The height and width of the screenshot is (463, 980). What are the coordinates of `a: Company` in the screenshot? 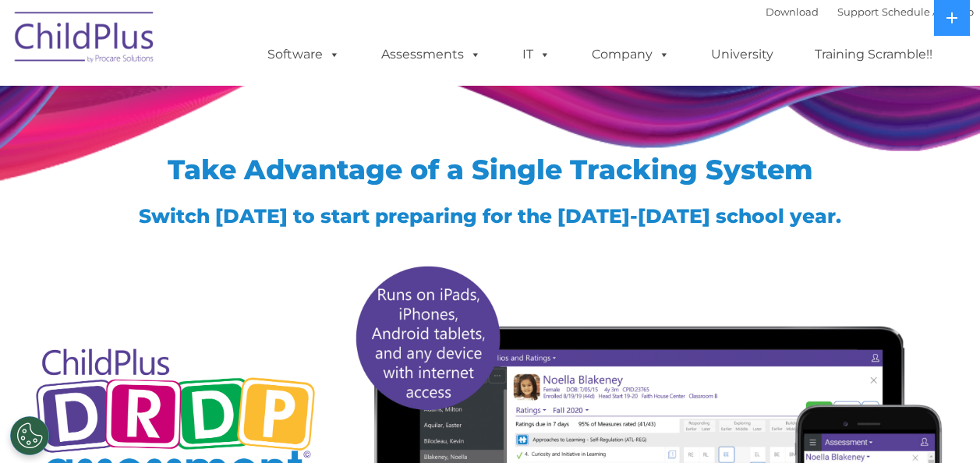 It's located at (631, 54).